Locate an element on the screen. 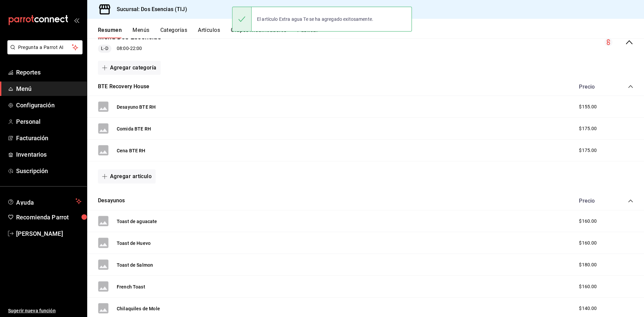  h3: Sucursal: Dos Esencias (TIJ) is located at coordinates (149, 9).